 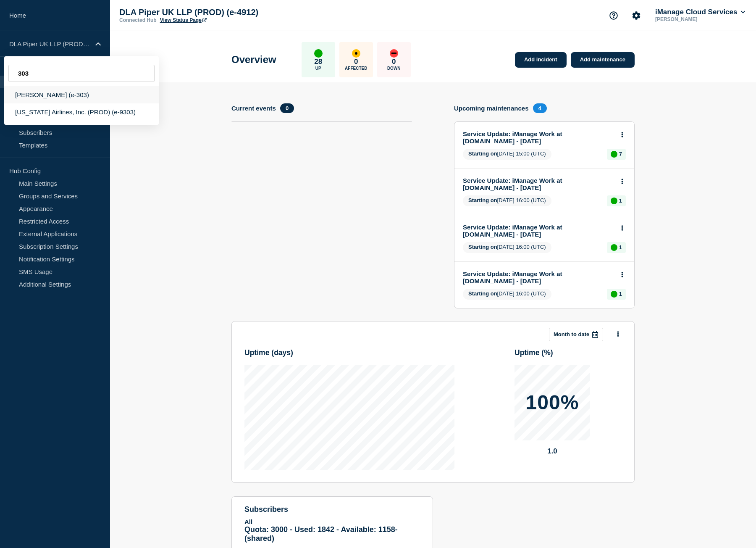 I want to click on a: Add maintenance, so click(x=603, y=59).